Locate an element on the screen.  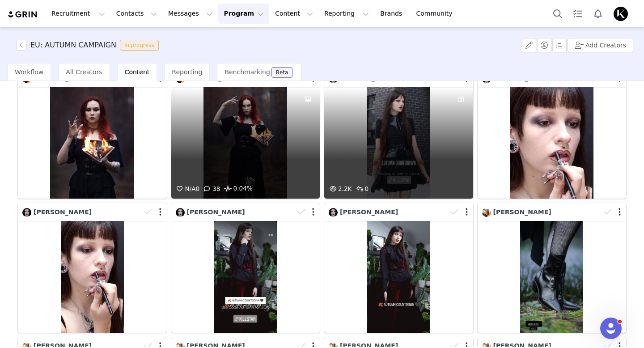
a: Community is located at coordinates (437, 13).